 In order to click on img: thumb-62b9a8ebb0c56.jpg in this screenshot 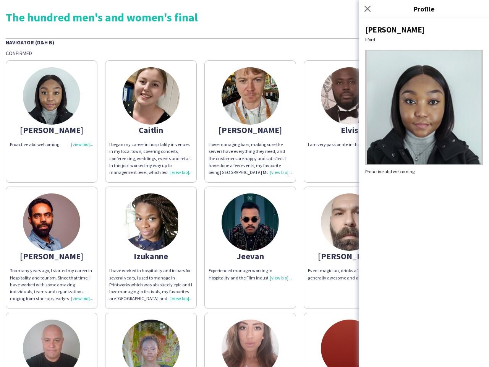, I will do `click(52, 222)`.